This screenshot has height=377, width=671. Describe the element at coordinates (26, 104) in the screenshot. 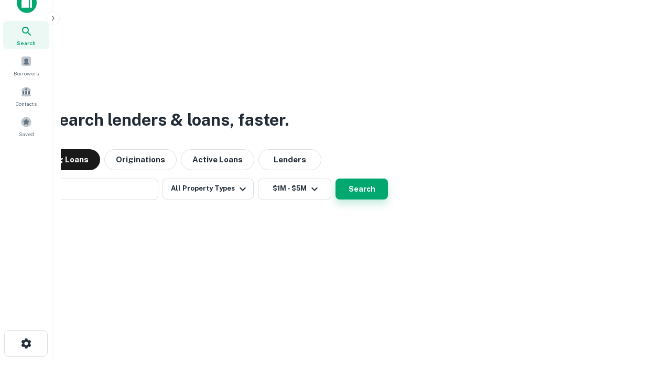

I see `span: Contacts` at that location.